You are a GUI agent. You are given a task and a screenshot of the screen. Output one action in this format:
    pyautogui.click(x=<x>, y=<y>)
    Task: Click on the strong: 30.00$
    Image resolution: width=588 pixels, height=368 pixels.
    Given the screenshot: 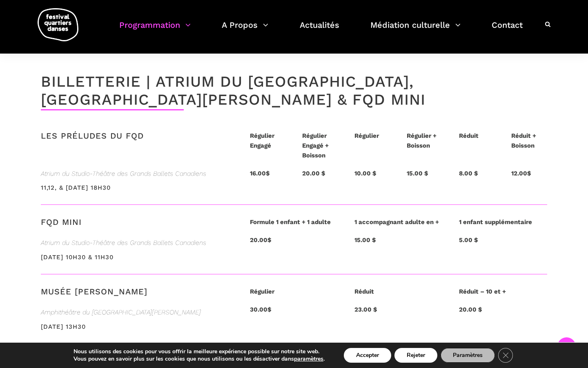 What is the action you would take?
    pyautogui.click(x=261, y=309)
    